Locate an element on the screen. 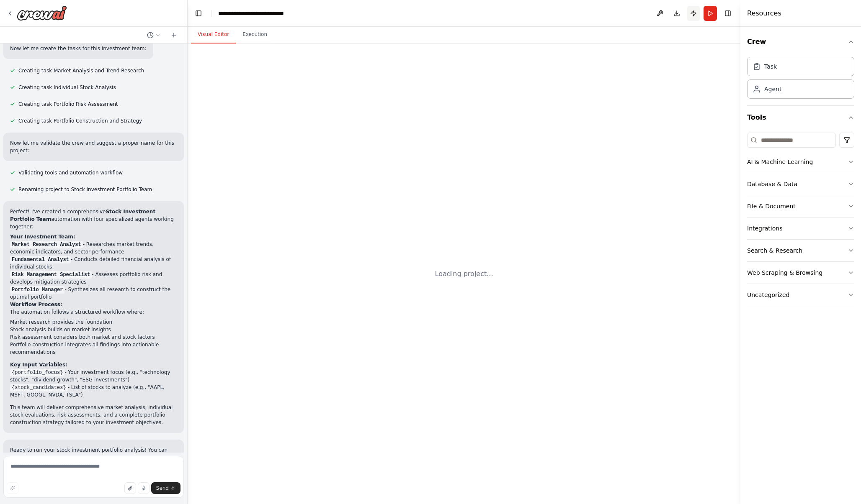  button: Hide right sidebar is located at coordinates (728, 13).